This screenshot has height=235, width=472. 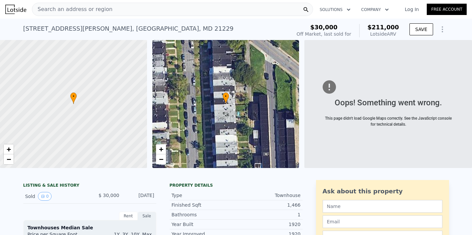 What do you see at coordinates (236, 185) in the screenshot?
I see `div: Property details` at bounding box center [236, 185].